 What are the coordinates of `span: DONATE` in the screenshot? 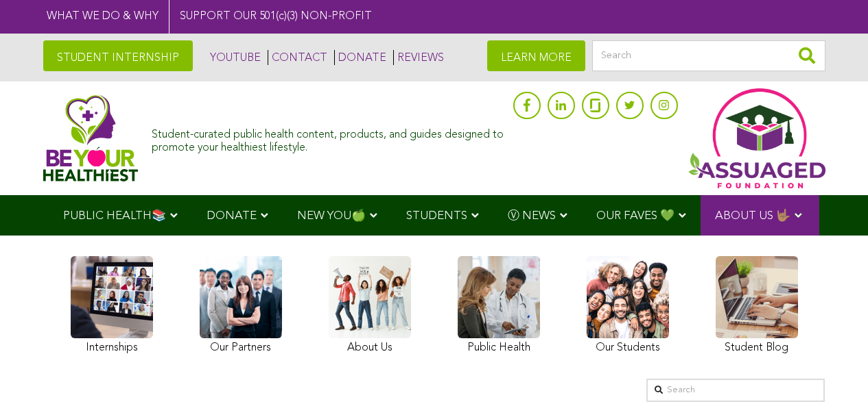 It's located at (231, 216).